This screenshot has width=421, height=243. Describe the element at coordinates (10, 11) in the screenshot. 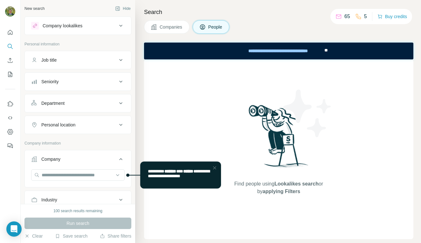

I see `img: Avatar` at that location.